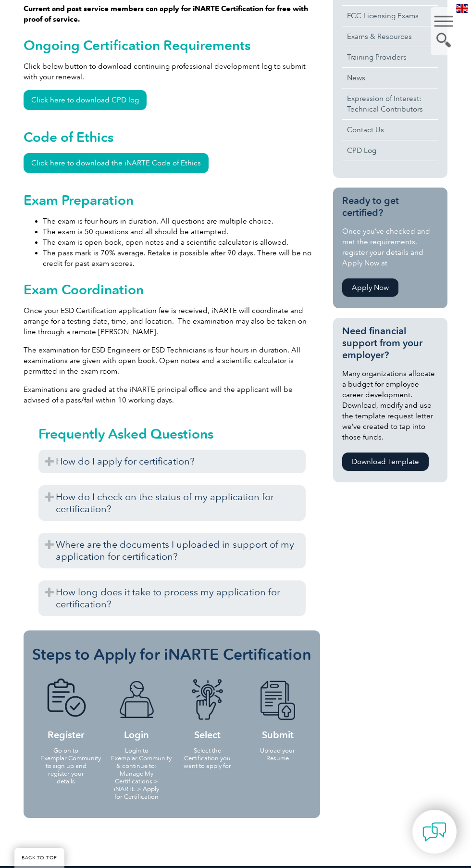 Image resolution: width=471 pixels, height=868 pixels. I want to click on p: Login to Exemplar Community & continue to: Manage My Certifications > iNARTE > Apply for Certific..., so click(137, 773).